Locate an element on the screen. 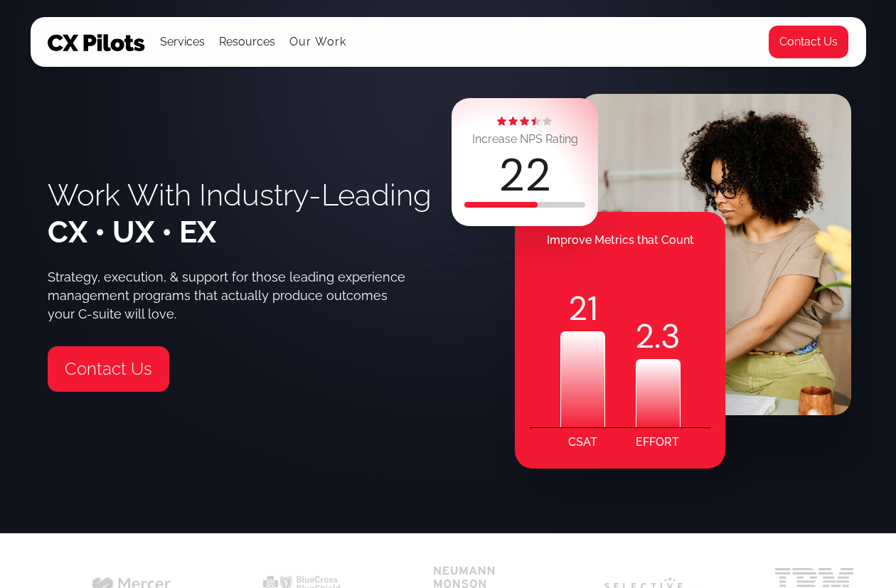 The width and height of the screenshot is (896, 588). h1: Work With Industry-Leading is located at coordinates (240, 214).